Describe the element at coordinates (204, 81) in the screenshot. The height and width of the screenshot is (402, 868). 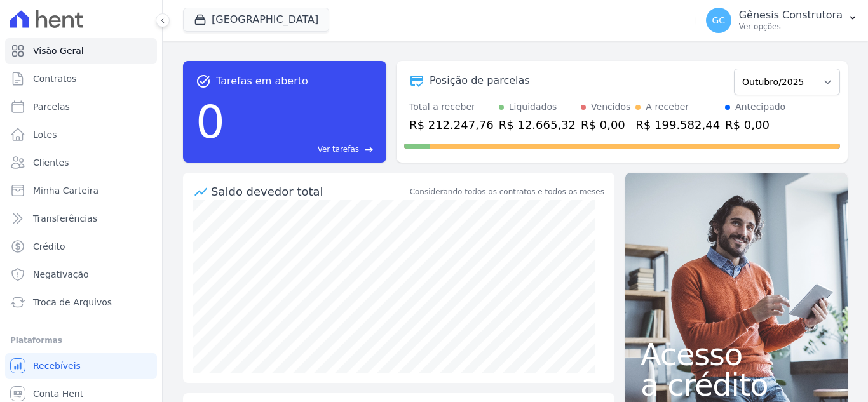
I see `span: task_alt` at that location.